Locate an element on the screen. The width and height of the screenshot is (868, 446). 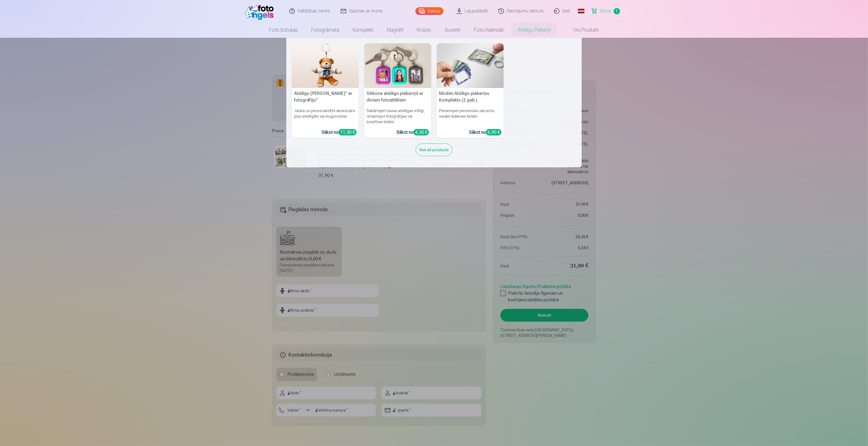
a: Krūzes is located at coordinates (424, 30).